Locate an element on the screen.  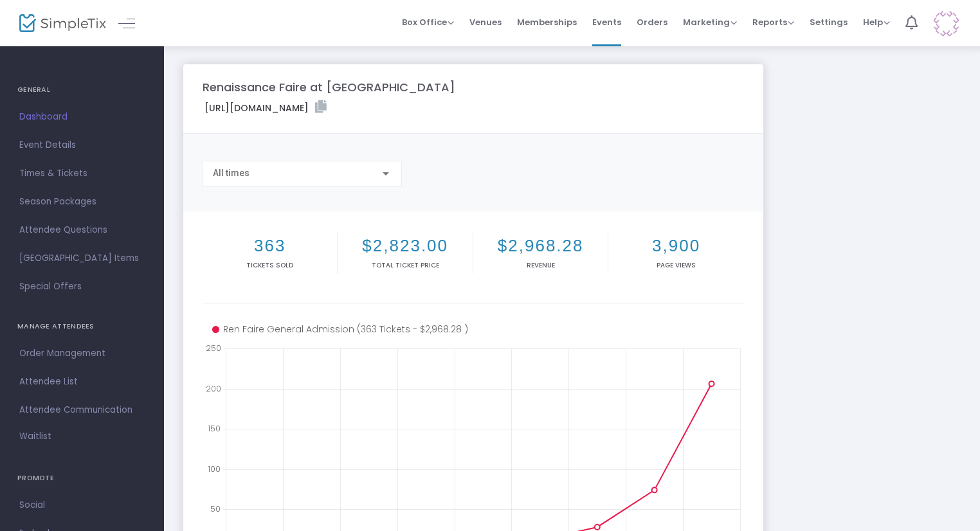
span: Box Office is located at coordinates (428, 22).